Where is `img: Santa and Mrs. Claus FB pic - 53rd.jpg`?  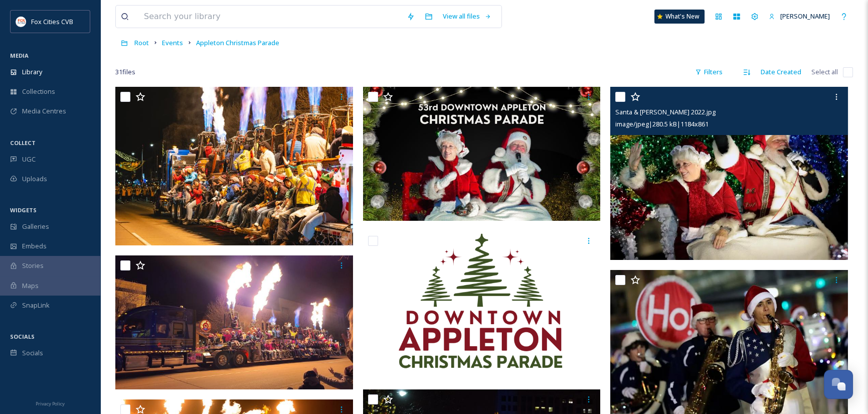
img: Santa and Mrs. Claus FB pic - 53rd.jpg is located at coordinates (482, 154).